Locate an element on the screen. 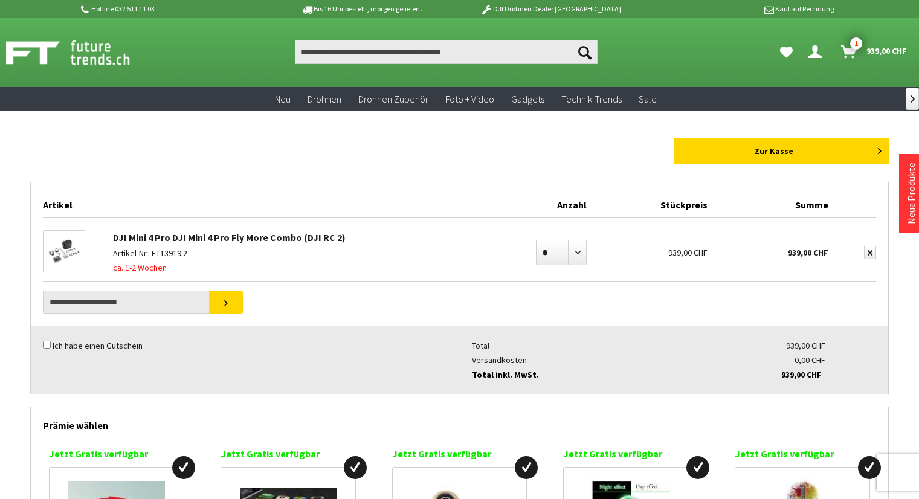  span: Drohnen Zubehör is located at coordinates (393, 99).